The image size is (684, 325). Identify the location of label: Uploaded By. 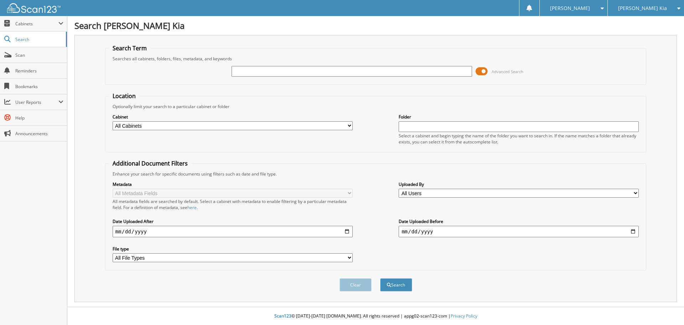
(519, 184).